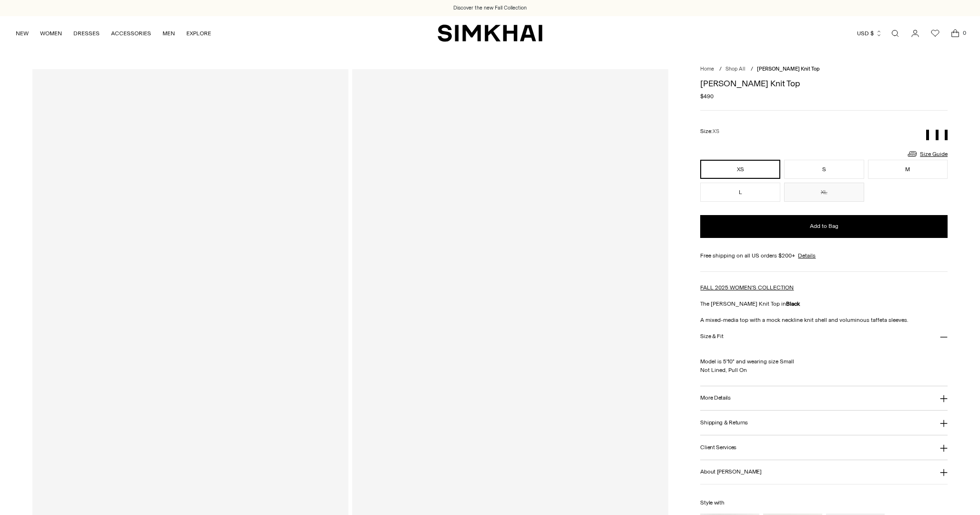  I want to click on label: Size:, so click(709, 131).